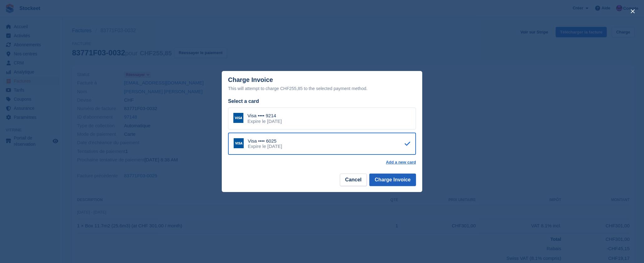 The height and width of the screenshot is (263, 644). What do you see at coordinates (322, 101) in the screenshot?
I see `div: Select a card` at bounding box center [322, 101].